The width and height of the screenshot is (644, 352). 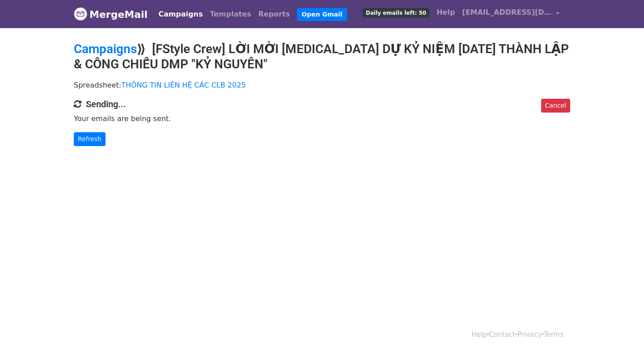 I want to click on img: MergeMail logo, so click(x=80, y=14).